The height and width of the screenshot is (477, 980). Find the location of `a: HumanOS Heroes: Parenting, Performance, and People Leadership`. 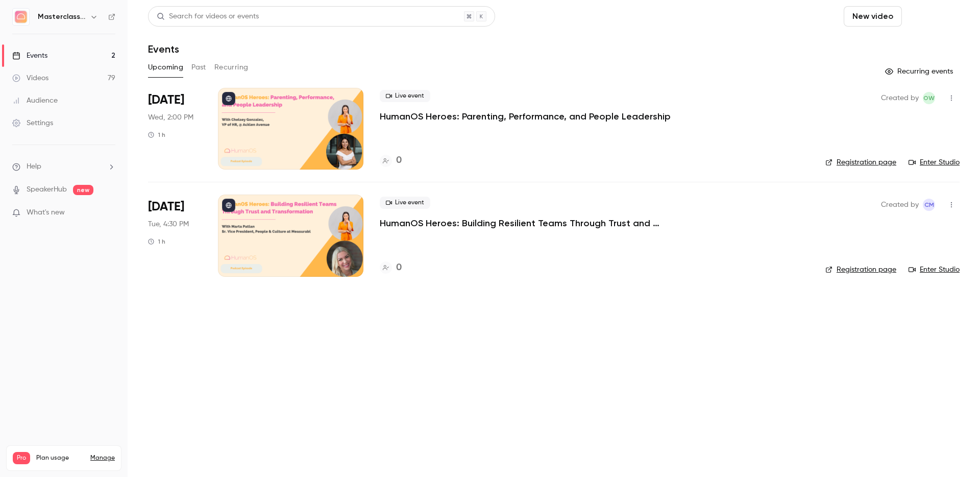

a: HumanOS Heroes: Parenting, Performance, and People Leadership is located at coordinates (525, 117).